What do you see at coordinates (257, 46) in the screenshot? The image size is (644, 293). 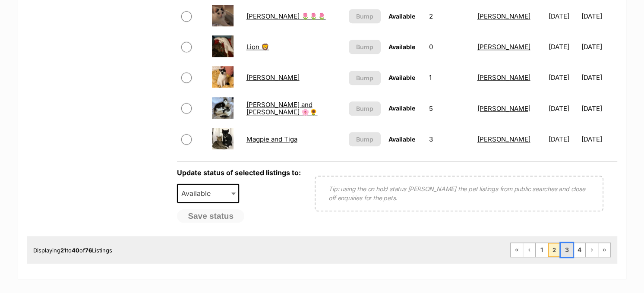 I see `a: Lion 🦁` at bounding box center [257, 46].